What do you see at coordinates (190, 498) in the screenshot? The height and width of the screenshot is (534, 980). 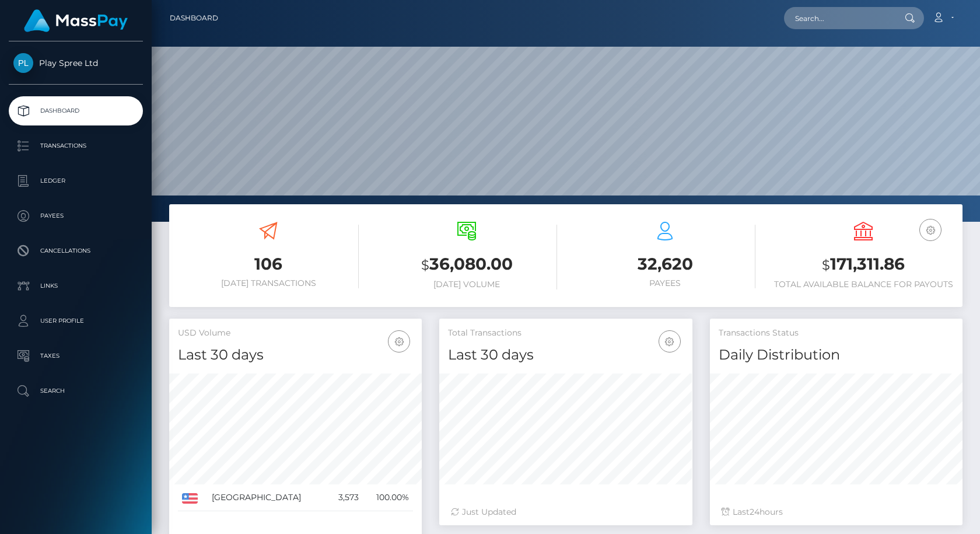 I see `img: US.png` at bounding box center [190, 498].